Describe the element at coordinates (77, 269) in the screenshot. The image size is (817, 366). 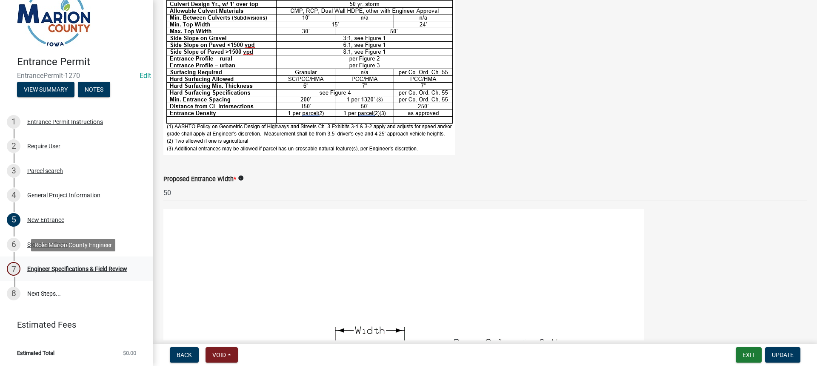
I see `div: Engineer Specifications & Field Review` at that location.